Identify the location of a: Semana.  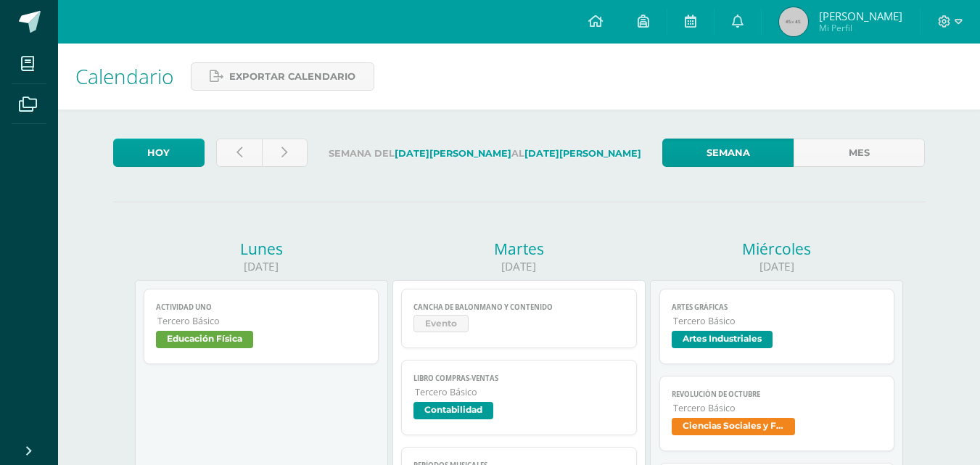
(727, 153).